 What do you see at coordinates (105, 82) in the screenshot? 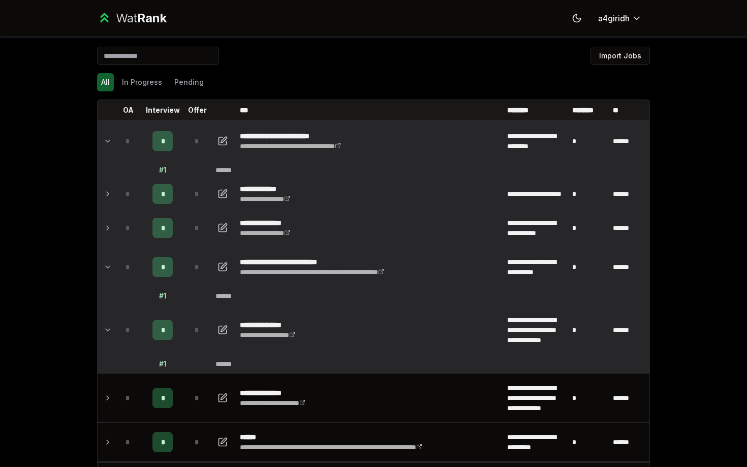
I see `button: All` at bounding box center [105, 82].